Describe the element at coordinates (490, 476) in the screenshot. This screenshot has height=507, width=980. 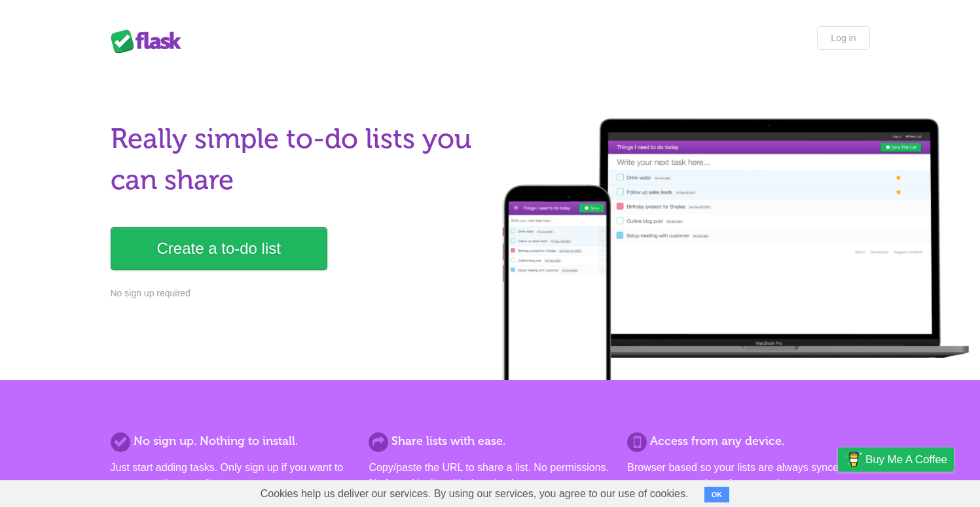
I see `p: Copy/paste the URL to share a list. No permissions. No formal invites. It's that simple.` at that location.